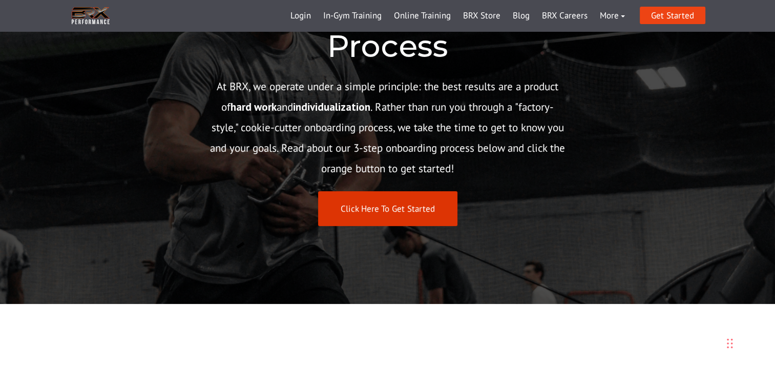  I want to click on strong: hard work, so click(253, 106).